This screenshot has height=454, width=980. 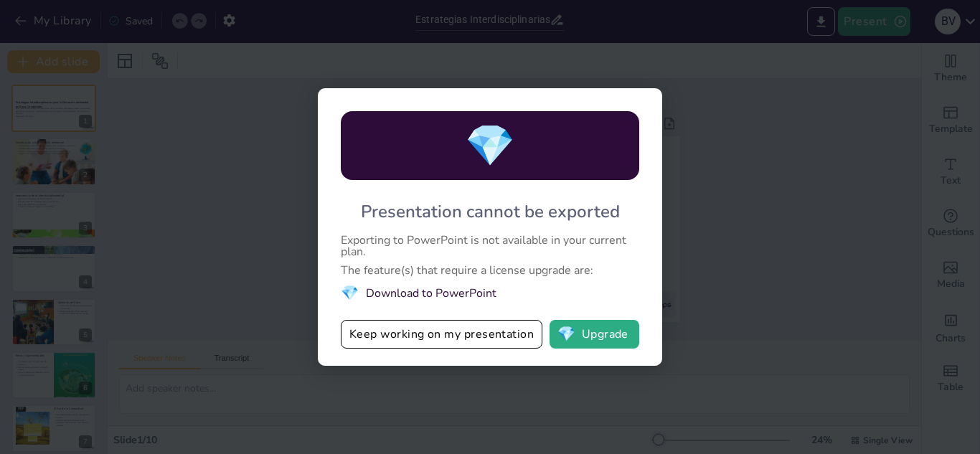 I want to click on button: diamondUpgrade, so click(x=594, y=334).